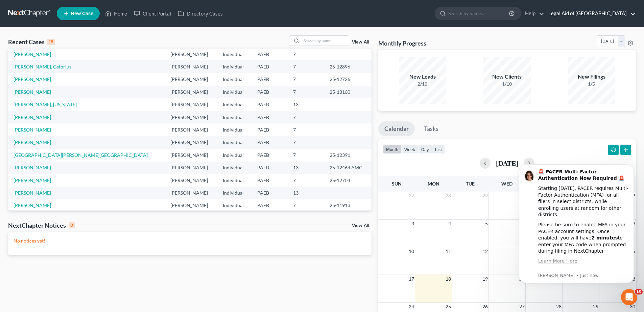 Image resolution: width=644 pixels, height=312 pixels. What do you see at coordinates (41, 225) in the screenshot?
I see `div: NextChapter Notices` at bounding box center [41, 225].